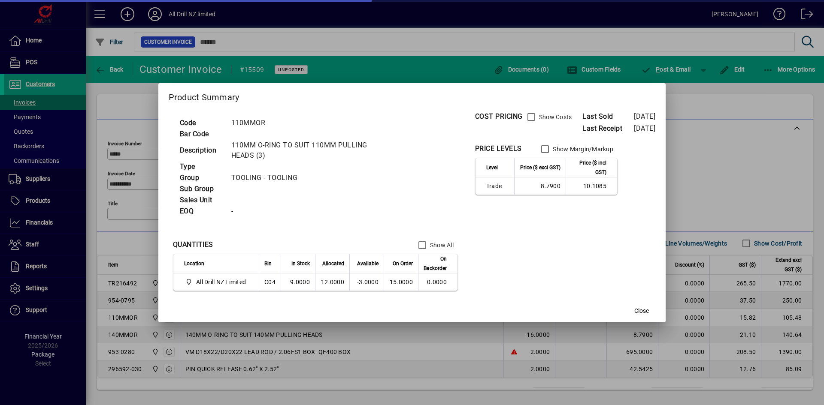  Describe the element at coordinates (441, 245) in the screenshot. I see `label: Show All` at that location.